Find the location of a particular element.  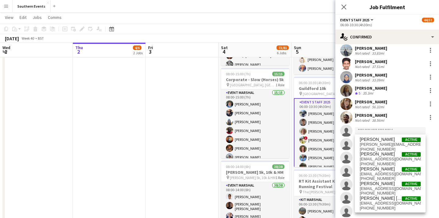

span: 38/38 is located at coordinates (278, 166).